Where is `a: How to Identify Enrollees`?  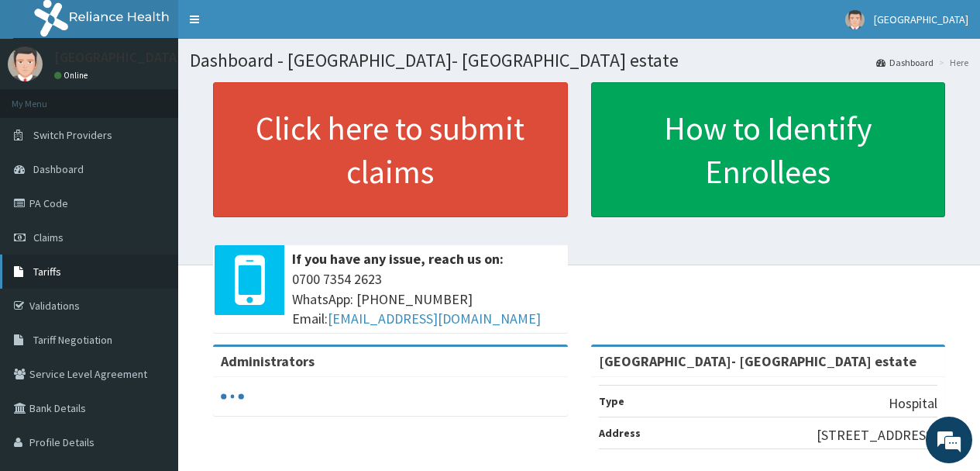 a: How to Identify Enrollees is located at coordinates (768, 150).